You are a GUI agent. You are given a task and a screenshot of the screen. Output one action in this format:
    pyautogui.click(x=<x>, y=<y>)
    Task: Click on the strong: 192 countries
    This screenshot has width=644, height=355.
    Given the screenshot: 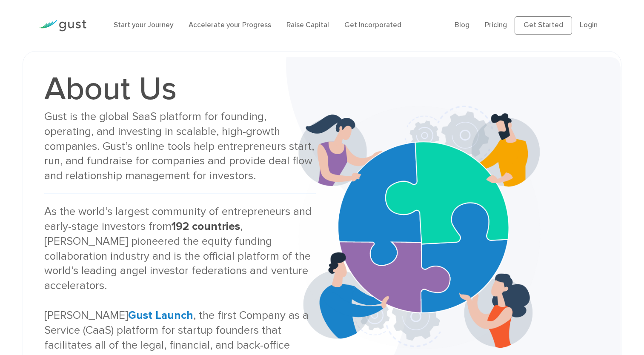 What is the action you would take?
    pyautogui.click(x=206, y=226)
    